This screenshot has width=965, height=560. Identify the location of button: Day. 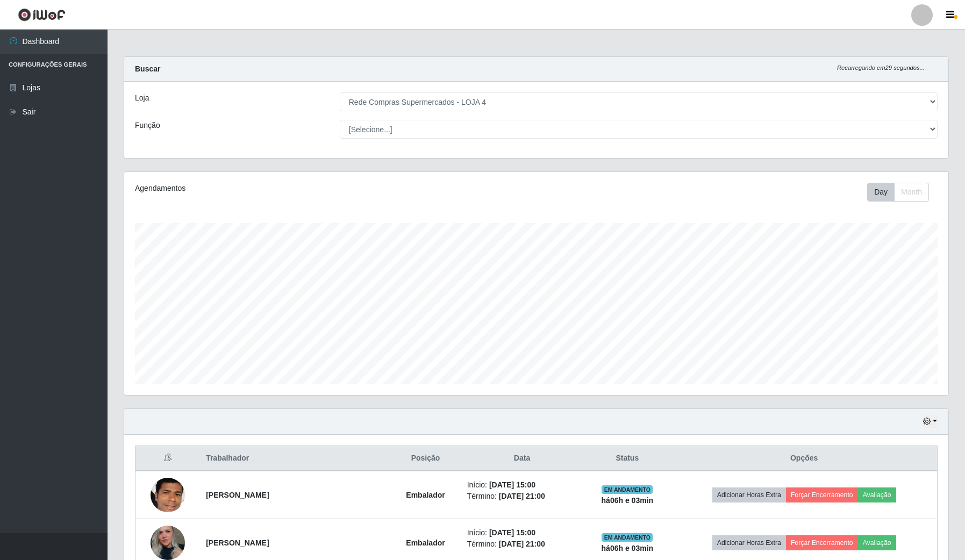
(881, 192).